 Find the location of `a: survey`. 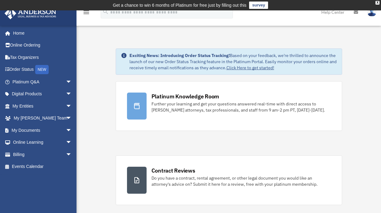

a: survey is located at coordinates (259, 5).